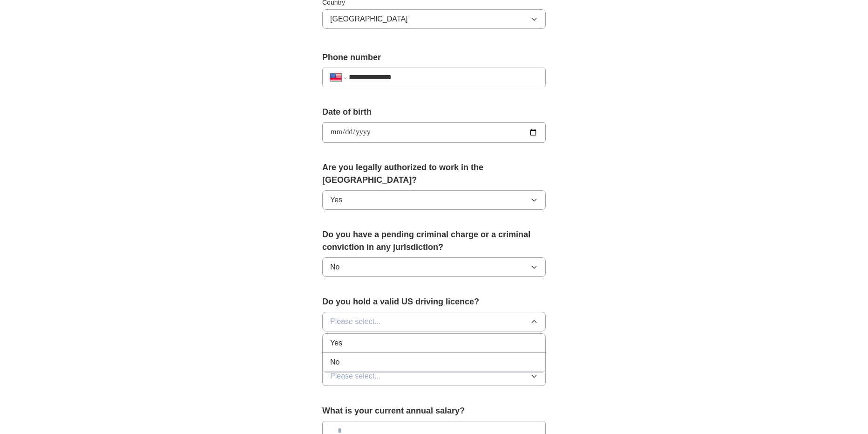 This screenshot has height=434, width=868. Describe the element at coordinates (434, 112) in the screenshot. I see `label: Date of birth` at that location.